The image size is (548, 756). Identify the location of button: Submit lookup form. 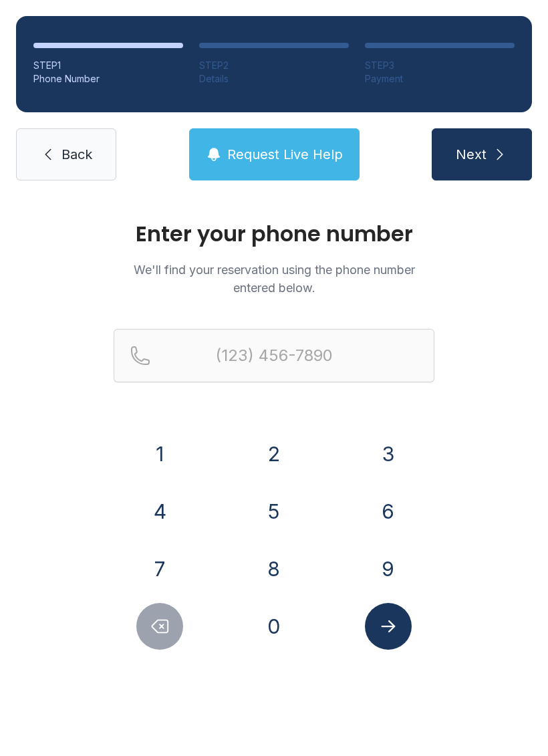
(389, 627).